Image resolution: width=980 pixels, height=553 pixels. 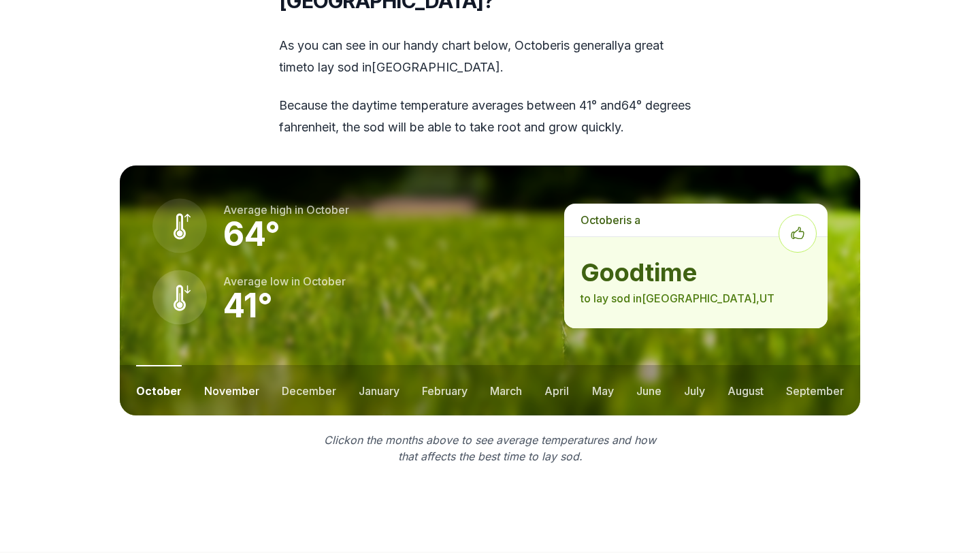 I want to click on p: Click on the months above to see average temperatures and how that affects the best time to lay sod., so click(x=490, y=448).